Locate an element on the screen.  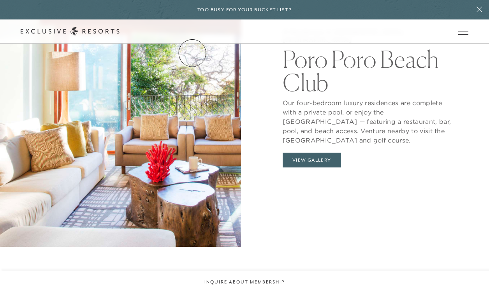
button: Open navigation is located at coordinates (464, 32).